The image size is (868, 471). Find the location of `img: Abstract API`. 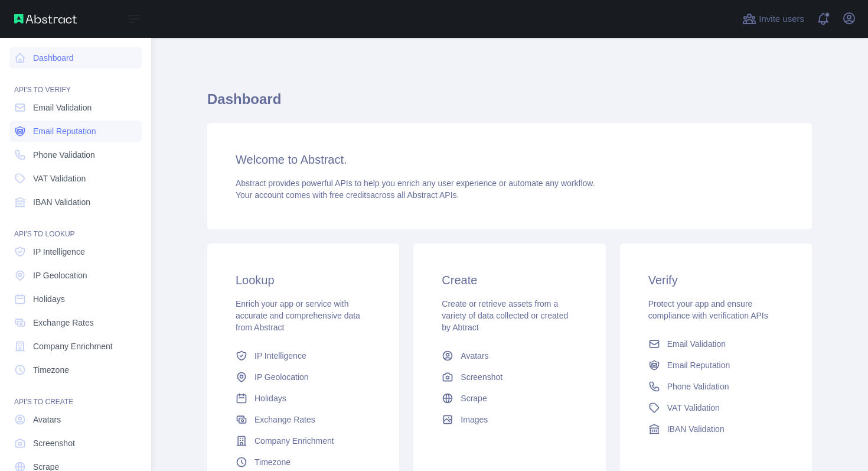

img: Abstract API is located at coordinates (45, 19).